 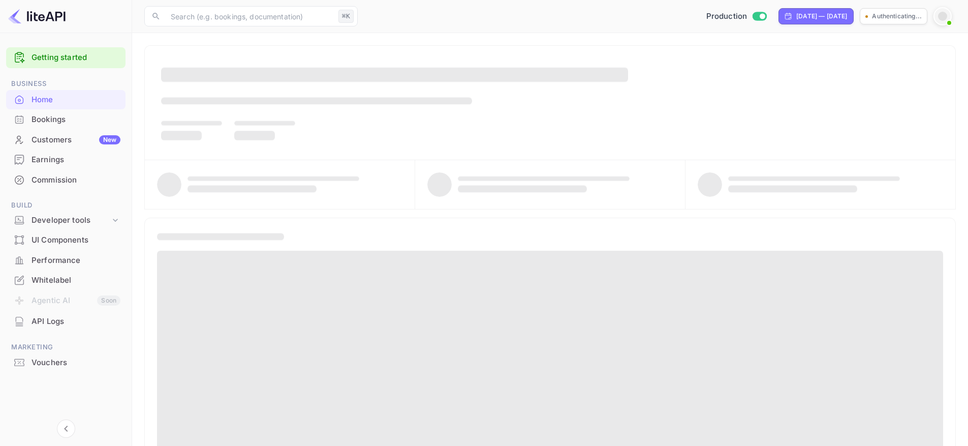 I want to click on div: Switch to Sandbox mode, so click(x=736, y=16).